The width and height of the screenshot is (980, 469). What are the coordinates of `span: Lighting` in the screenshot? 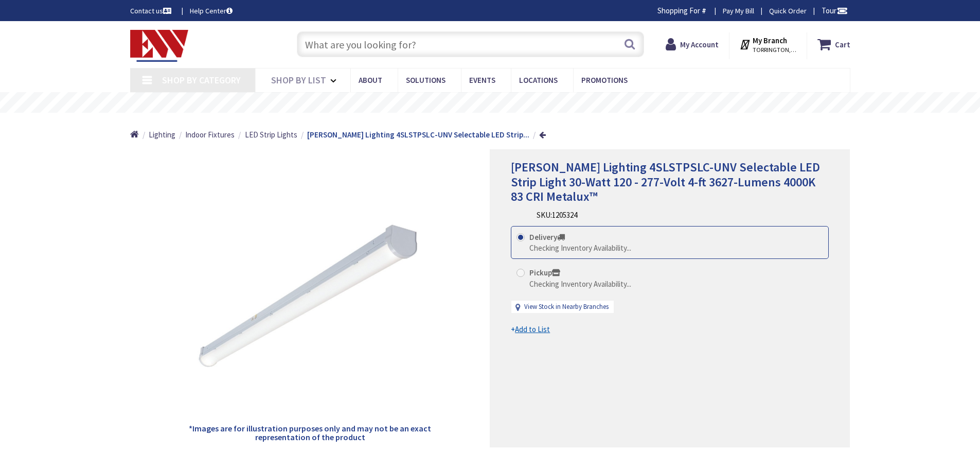 It's located at (162, 134).